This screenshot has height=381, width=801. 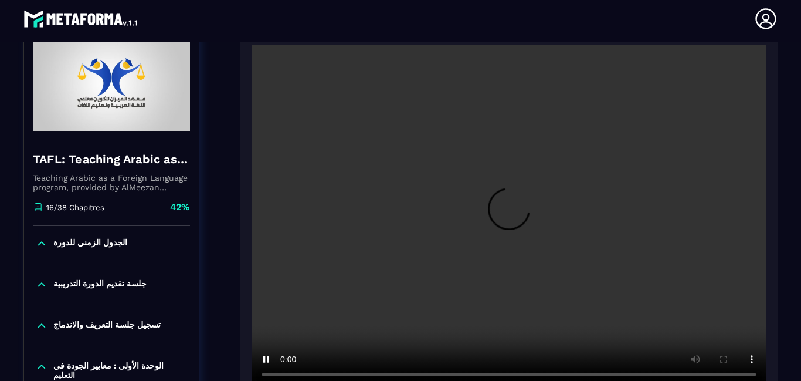 What do you see at coordinates (180, 207) in the screenshot?
I see `p: 42%` at bounding box center [180, 207].